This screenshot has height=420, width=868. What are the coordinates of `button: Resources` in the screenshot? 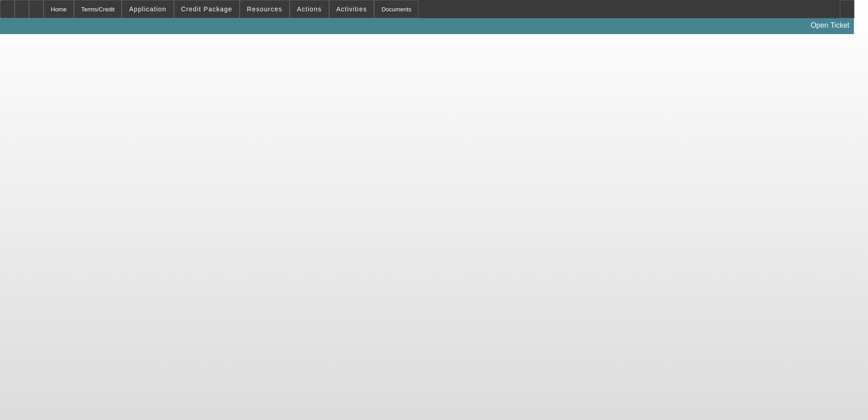 It's located at (264, 9).